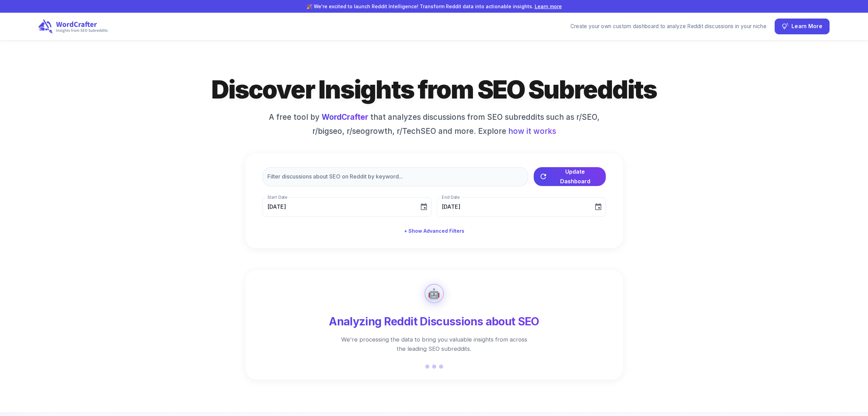 The image size is (868, 416). What do you see at coordinates (424, 207) in the screenshot?
I see `button: Choose date, selected date is Aug 10, 2025` at bounding box center [424, 207].